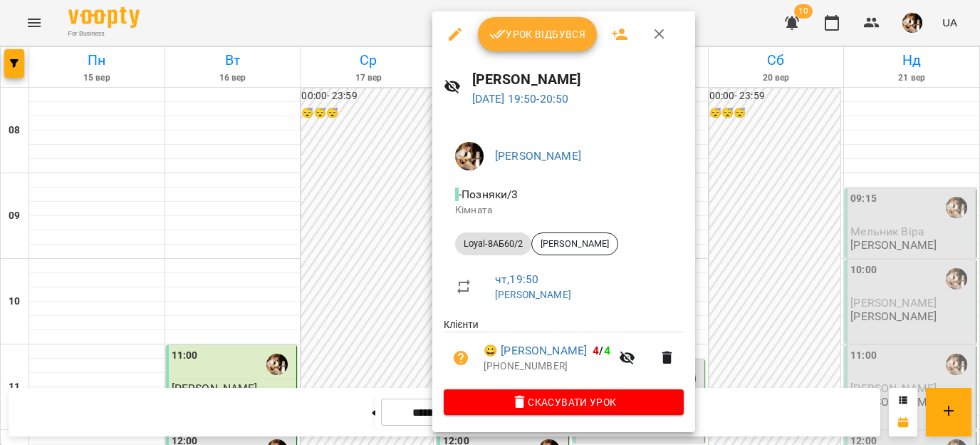 The image size is (980, 445). What do you see at coordinates (487, 194) in the screenshot?
I see `span: - Позняки/3` at bounding box center [487, 194].